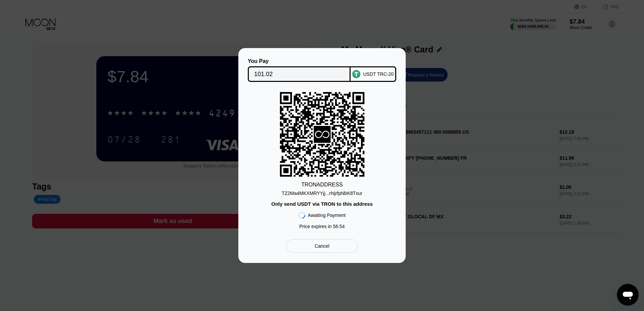 Image resolution: width=644 pixels, height=311 pixels. I want to click on div: You Pay, so click(300, 61).